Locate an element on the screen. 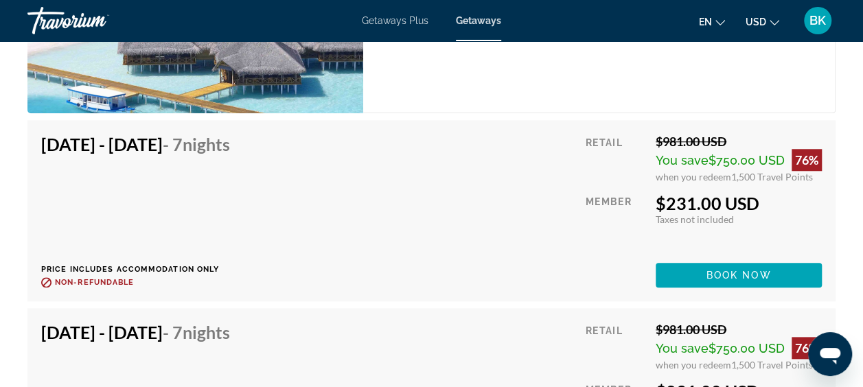 The image size is (863, 387). span: Getaways is located at coordinates (478, 21).